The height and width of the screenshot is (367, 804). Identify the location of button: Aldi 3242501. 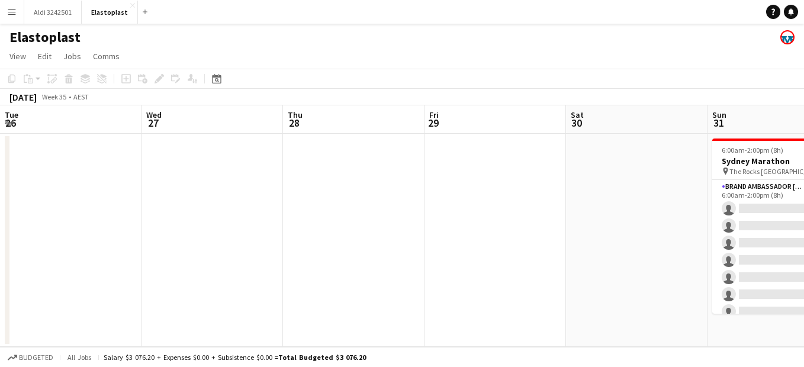
(53, 12).